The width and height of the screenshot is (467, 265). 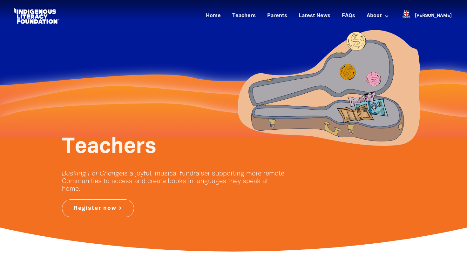 I want to click on p: is a joyful, musical fundraiser supporting more remote Communities to access and create books in ..., so click(x=173, y=181).